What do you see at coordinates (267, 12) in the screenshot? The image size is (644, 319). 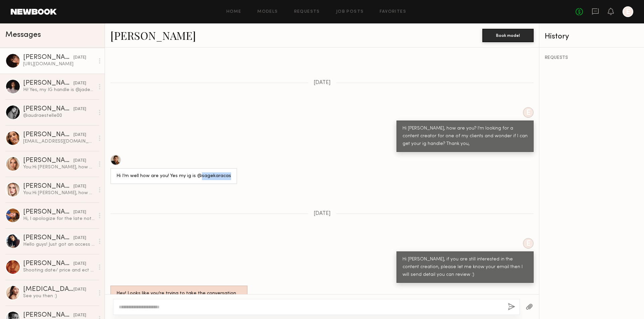 I see `a: Models` at bounding box center [267, 12].